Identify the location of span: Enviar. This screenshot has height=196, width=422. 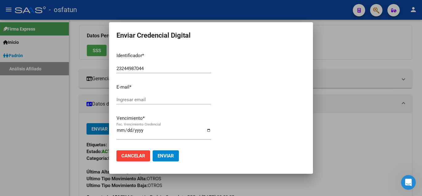
(165, 156).